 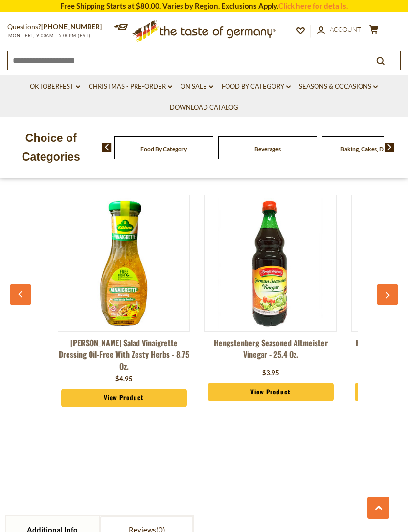 I want to click on a: On Sale, so click(x=197, y=87).